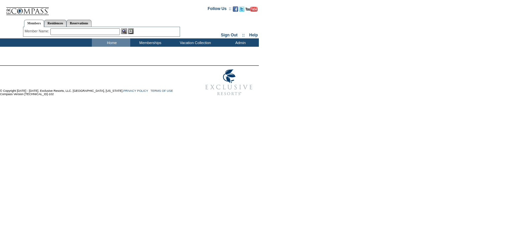 The height and width of the screenshot is (232, 513). What do you see at coordinates (253, 35) in the screenshot?
I see `a: Help` at bounding box center [253, 35].